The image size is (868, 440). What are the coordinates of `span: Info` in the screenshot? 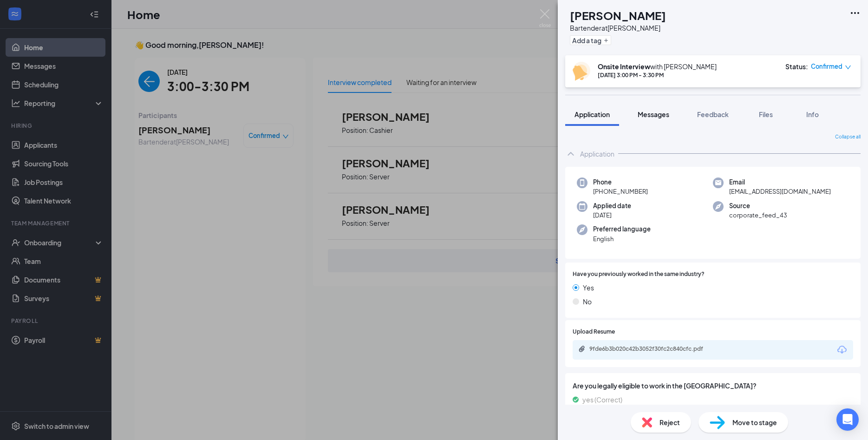 It's located at (812, 114).